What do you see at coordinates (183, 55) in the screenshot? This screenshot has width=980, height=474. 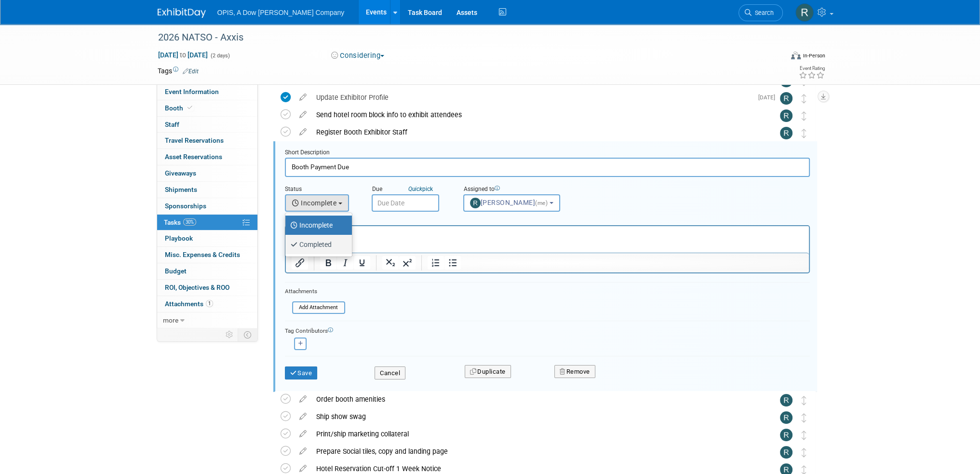 I see `span: to` at bounding box center [183, 55].